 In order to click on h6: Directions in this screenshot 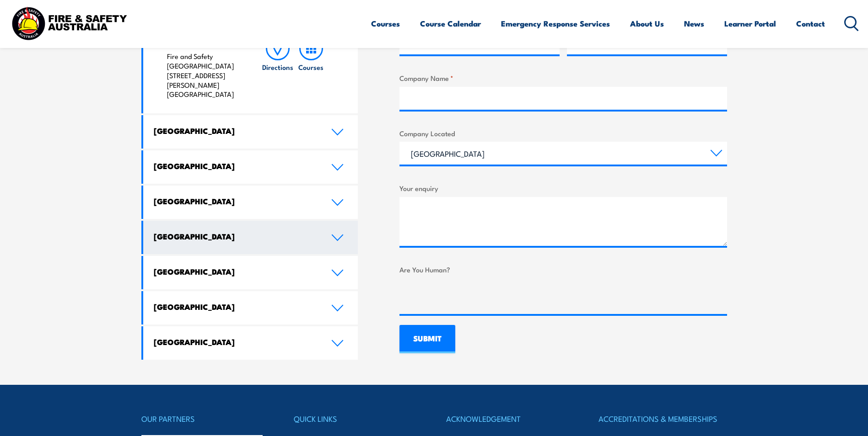, I will do `click(277, 66)`.